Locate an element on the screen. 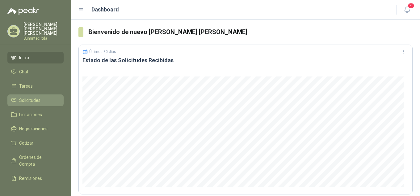  span: Chat is located at coordinates (24, 72).